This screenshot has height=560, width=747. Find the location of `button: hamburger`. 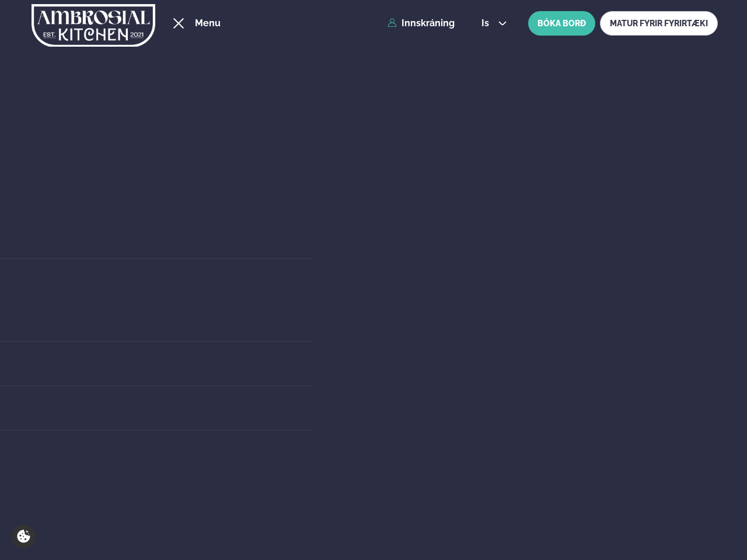

button: hamburger is located at coordinates (178, 23).